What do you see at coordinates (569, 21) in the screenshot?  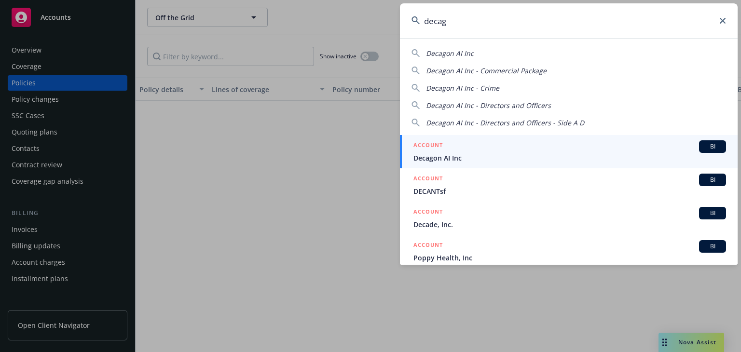 I see `input: Search...` at bounding box center [569, 21].